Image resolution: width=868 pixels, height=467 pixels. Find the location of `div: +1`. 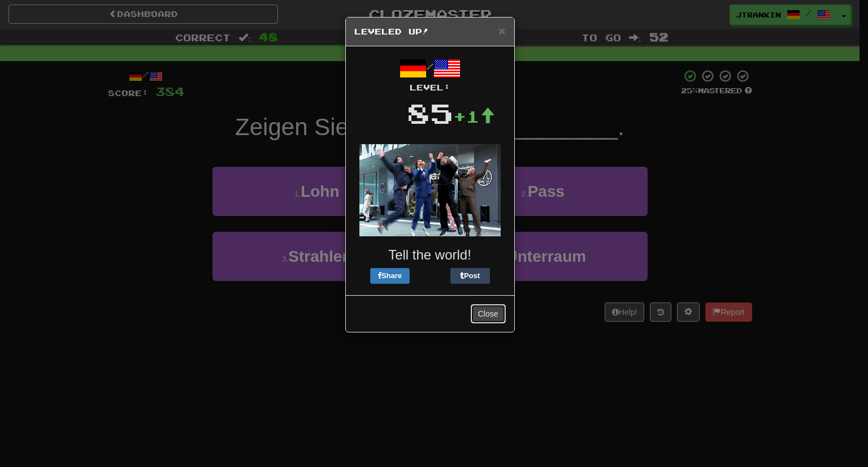

div: +1 is located at coordinates (474, 117).